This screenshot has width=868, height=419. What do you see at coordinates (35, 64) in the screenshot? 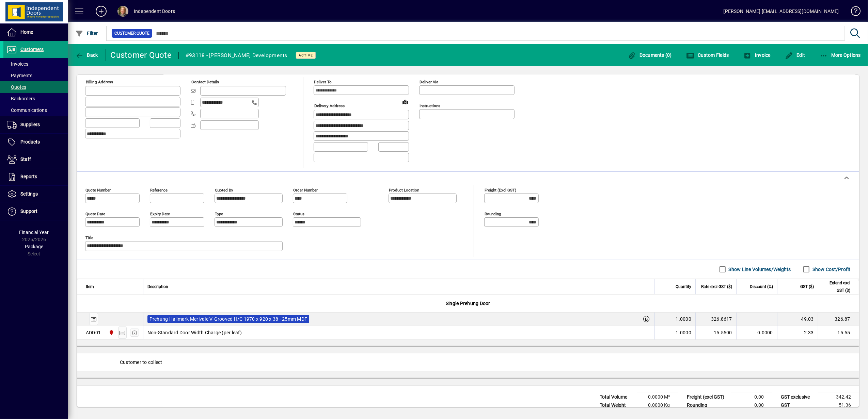
I see `a: Invoices` at bounding box center [35, 64].